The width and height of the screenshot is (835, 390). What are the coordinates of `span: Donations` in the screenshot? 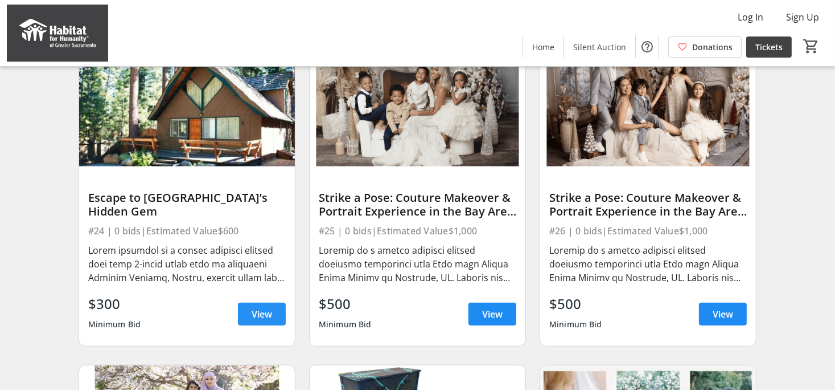 It's located at (712, 47).